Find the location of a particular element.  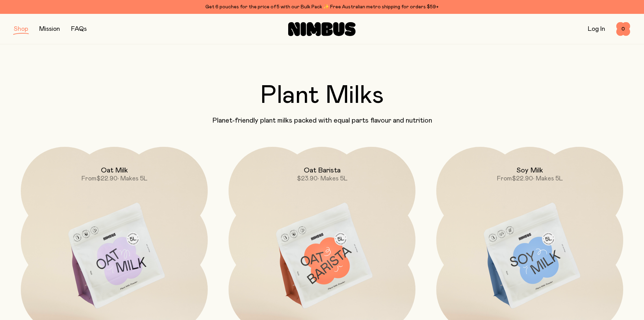

span: 0 is located at coordinates (623, 29).